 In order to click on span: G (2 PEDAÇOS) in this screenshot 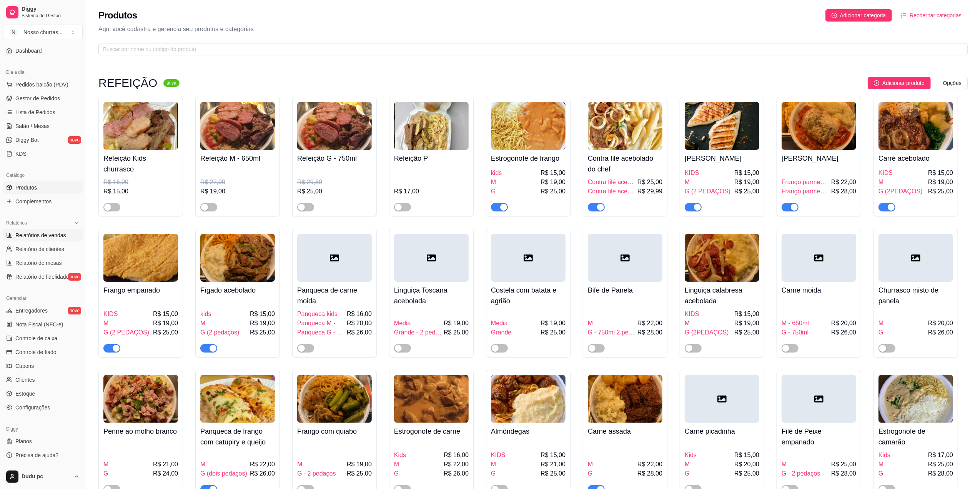, I will do `click(126, 332)`.